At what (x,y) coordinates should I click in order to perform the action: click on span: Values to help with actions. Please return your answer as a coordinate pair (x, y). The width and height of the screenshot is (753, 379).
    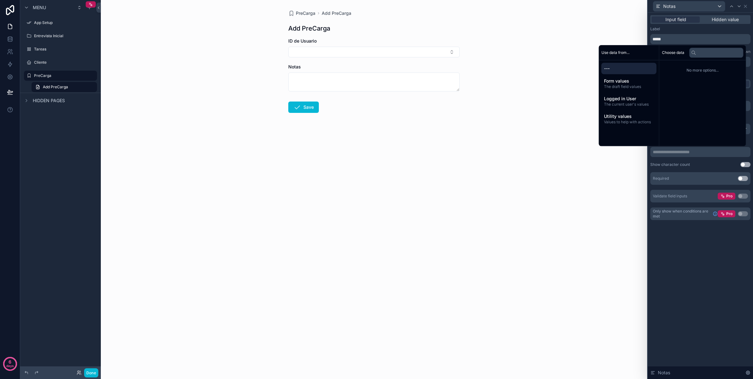
    Looking at the image, I should click on (629, 122).